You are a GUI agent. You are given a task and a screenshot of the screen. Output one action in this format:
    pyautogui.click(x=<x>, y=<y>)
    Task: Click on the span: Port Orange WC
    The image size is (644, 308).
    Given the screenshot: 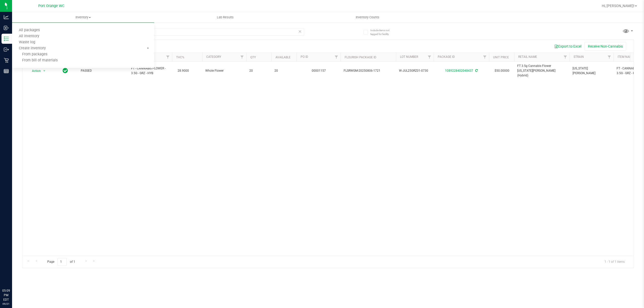 What is the action you would take?
    pyautogui.click(x=51, y=6)
    